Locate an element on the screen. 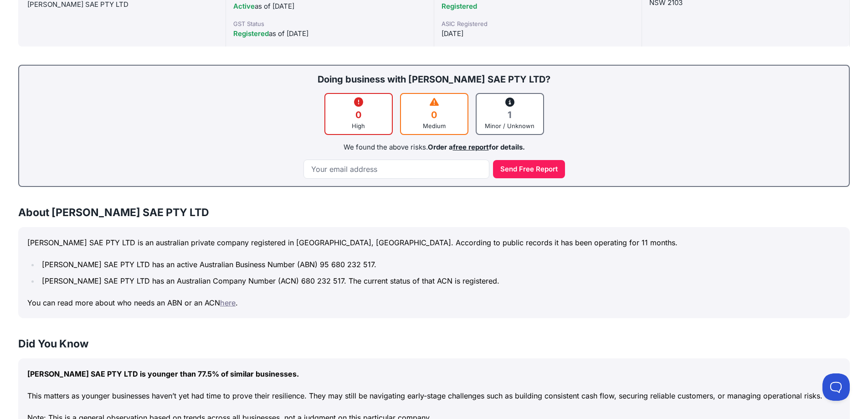 The image size is (868, 419). input: Your email address is located at coordinates (397, 169).